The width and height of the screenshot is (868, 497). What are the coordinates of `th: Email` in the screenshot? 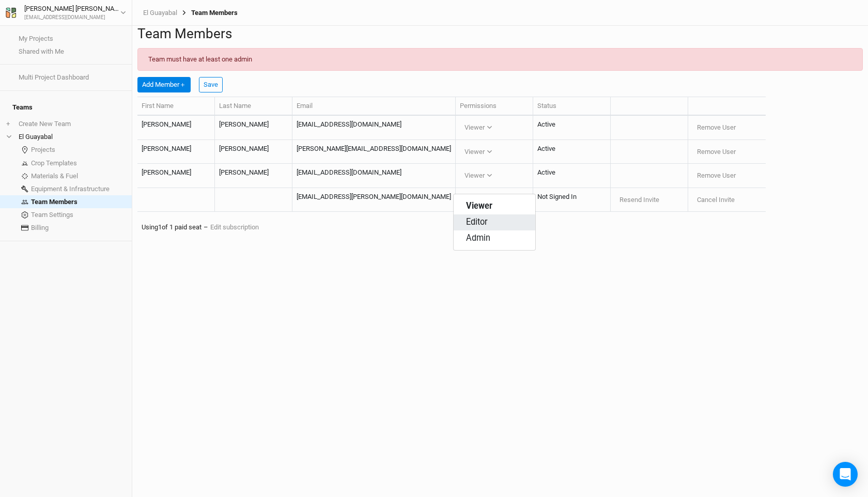 It's located at (374, 107).